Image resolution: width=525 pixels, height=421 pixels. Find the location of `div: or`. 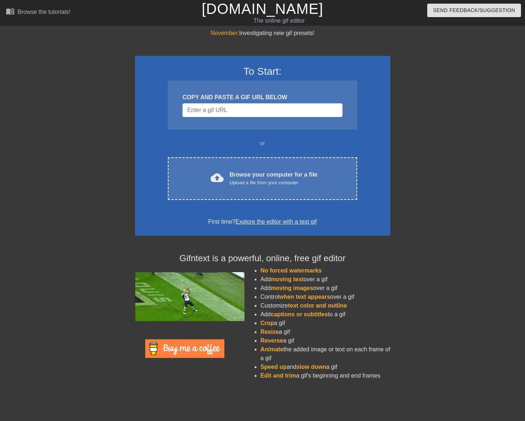

div: or is located at coordinates (263, 143).